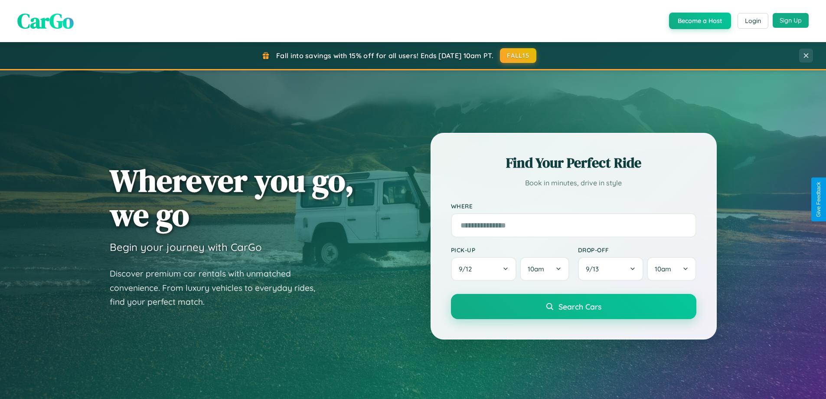  I want to click on button: FALL15, so click(518, 56).